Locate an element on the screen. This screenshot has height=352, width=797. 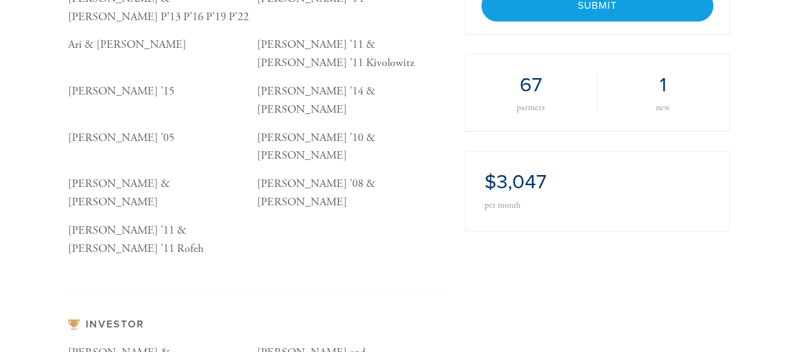
h2: $3,047 is located at coordinates (598, 182).